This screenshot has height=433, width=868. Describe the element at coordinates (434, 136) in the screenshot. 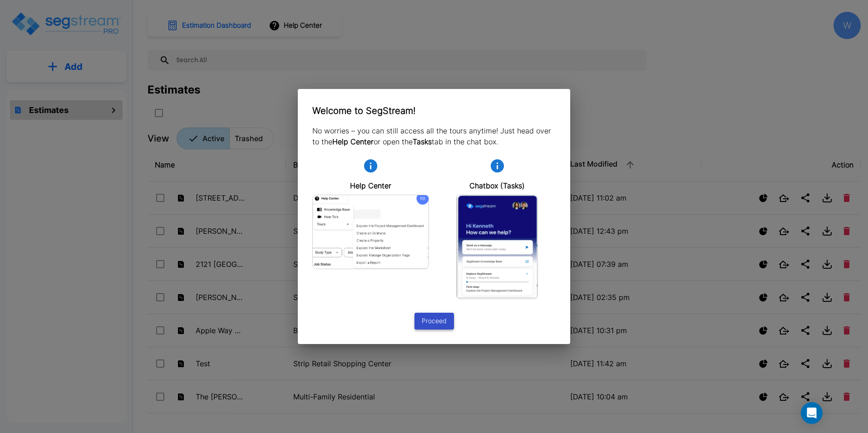

I see `p: No worries – you can still access all the tours anytime! Just head over to the or open the tab in...` at that location.